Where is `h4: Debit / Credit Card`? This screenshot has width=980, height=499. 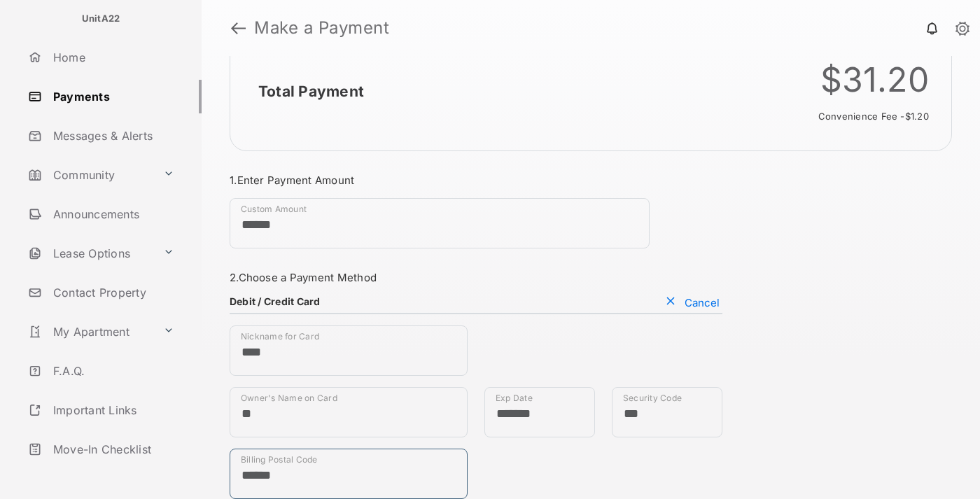
h4: Debit / Credit Card is located at coordinates (275, 301).